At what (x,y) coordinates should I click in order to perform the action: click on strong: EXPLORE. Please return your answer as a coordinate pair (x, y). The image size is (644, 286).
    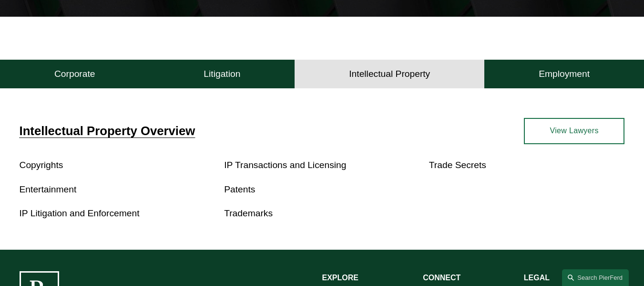
    Looking at the image, I should click on (340, 277).